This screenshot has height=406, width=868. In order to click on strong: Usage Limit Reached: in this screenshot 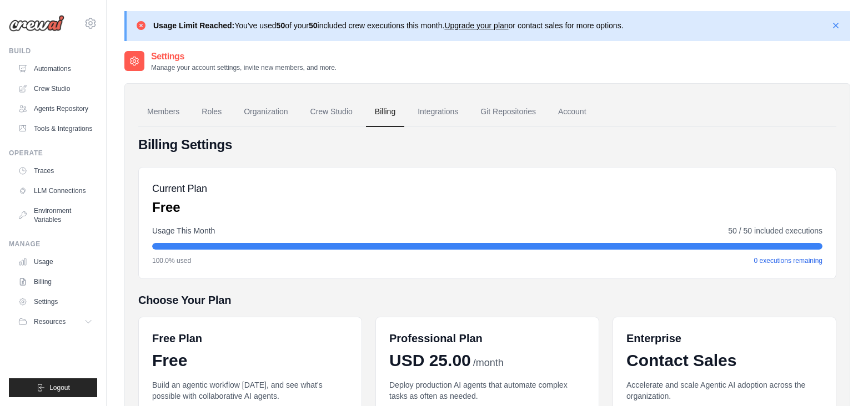, I will do `click(194, 26)`.